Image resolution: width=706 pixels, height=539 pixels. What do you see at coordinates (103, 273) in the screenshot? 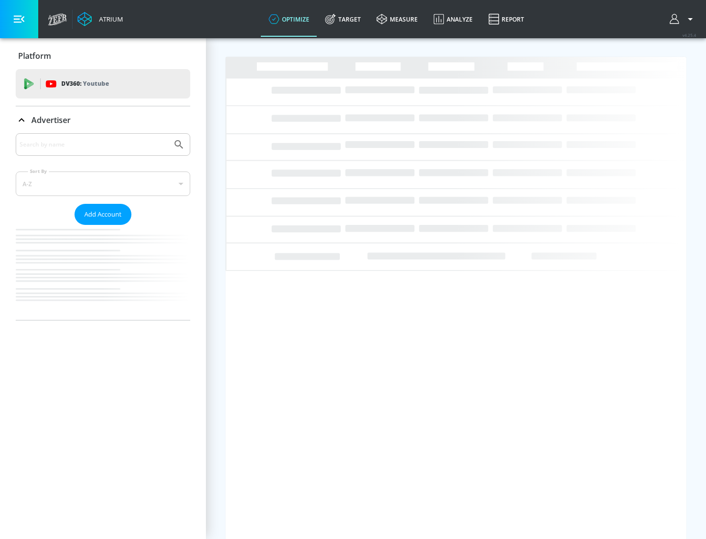
I see `nav: list of Advertiser` at bounding box center [103, 273].